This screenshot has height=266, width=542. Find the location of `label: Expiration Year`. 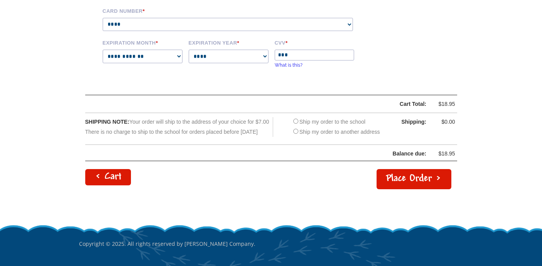

label: Expiration Year is located at coordinates (229, 42).